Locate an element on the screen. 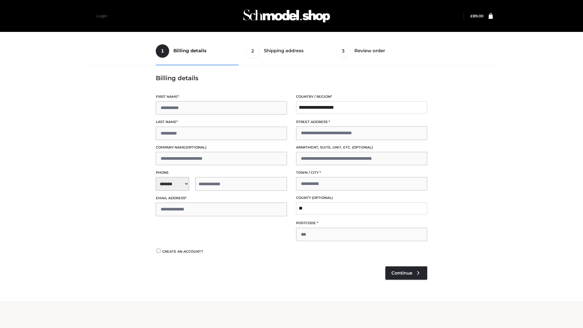  a: Schmodel Admin 964 is located at coordinates (287, 16).